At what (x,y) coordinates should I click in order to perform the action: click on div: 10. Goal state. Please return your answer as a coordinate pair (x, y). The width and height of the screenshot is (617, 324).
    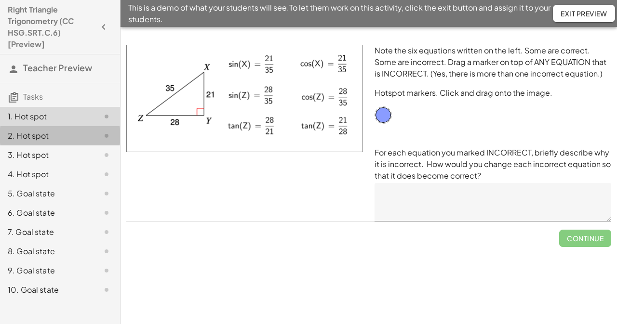
    Looking at the image, I should click on (46, 290).